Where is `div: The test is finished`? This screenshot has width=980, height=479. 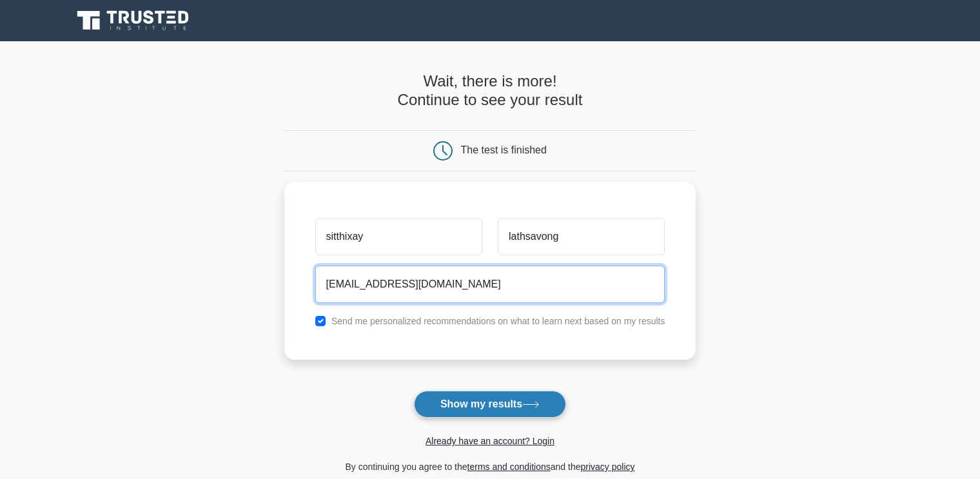
div: The test is finished is located at coordinates (503, 149).